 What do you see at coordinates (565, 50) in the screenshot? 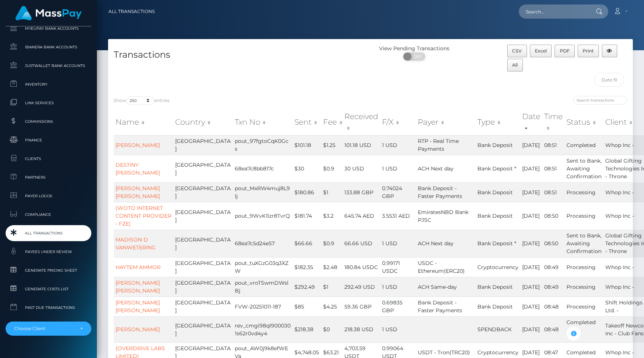
I see `span: PDF` at bounding box center [565, 50].